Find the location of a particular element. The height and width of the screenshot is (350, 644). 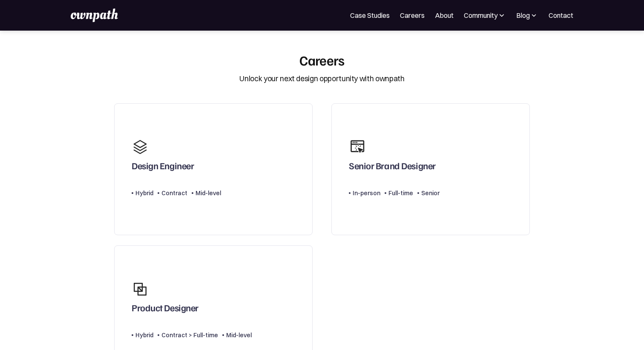

div: Design Engineer is located at coordinates (163, 167).